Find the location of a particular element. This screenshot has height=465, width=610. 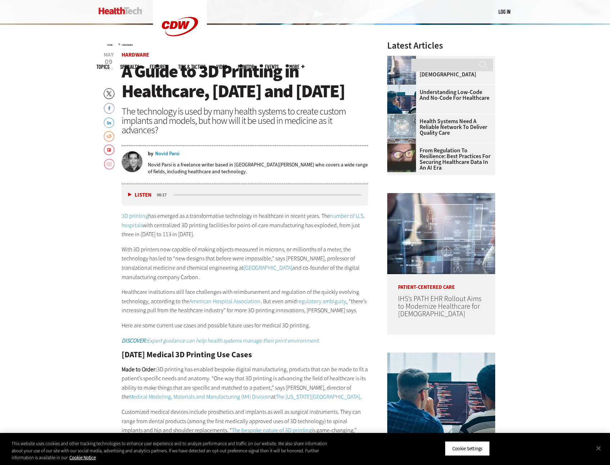

p: With 3D printers now capable of making objects measured in microns, or millionths of a meter, the... is located at coordinates (245, 263).